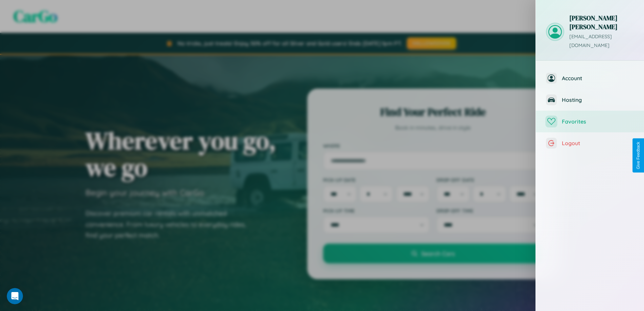 This screenshot has width=644, height=311. What do you see at coordinates (589, 122) in the screenshot?
I see `button: Favorites` at bounding box center [589, 122].